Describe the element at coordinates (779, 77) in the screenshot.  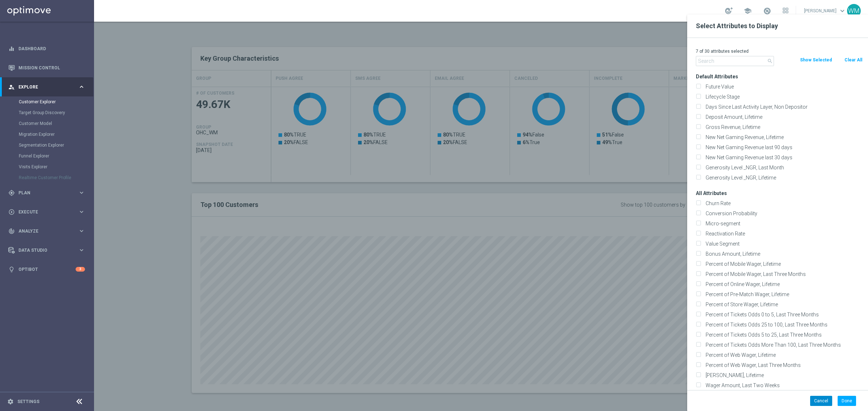
I see `h3: Default Attributes` at that location.